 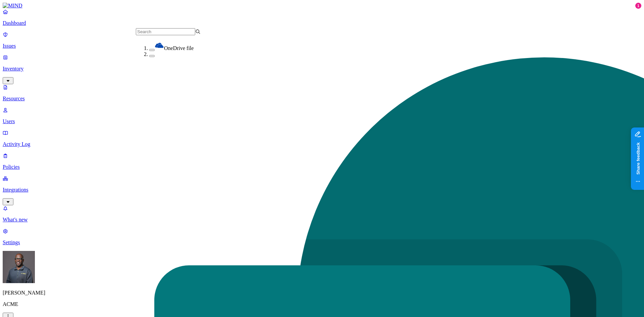 I want to click on img: Gregory Thomas, so click(x=19, y=267).